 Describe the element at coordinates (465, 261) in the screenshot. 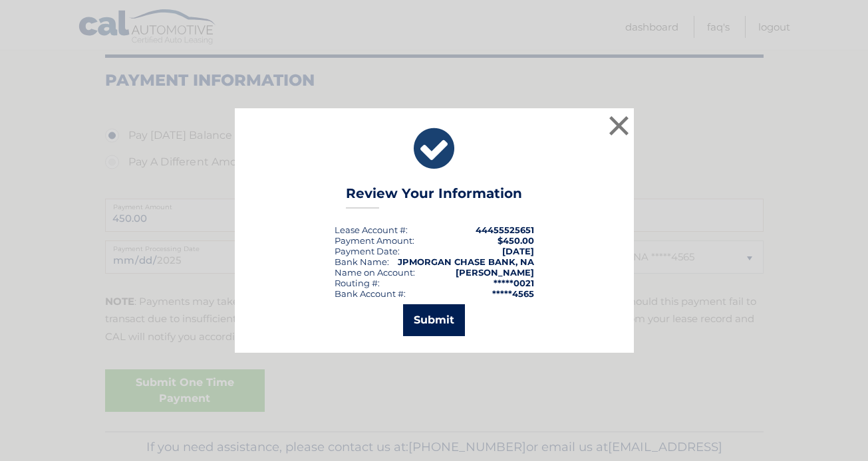

I see `strong: JPMORGAN CHASE BANK, NA` at that location.